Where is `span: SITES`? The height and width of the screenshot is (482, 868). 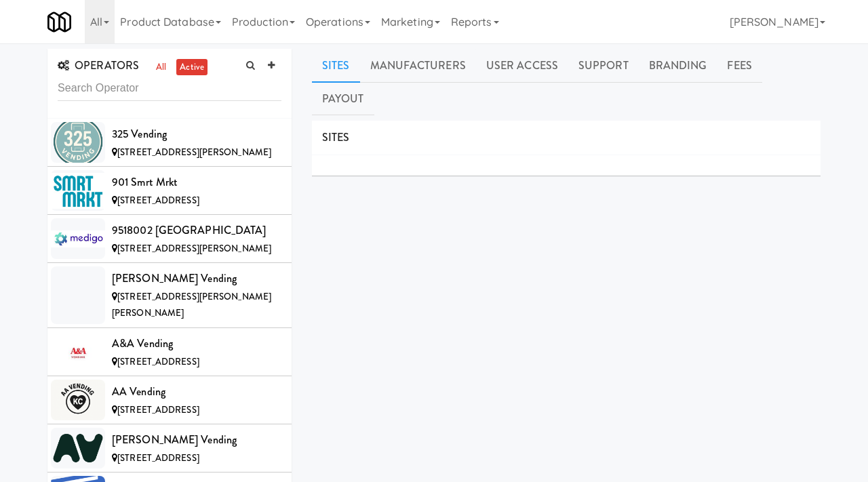 span: SITES is located at coordinates (336, 137).